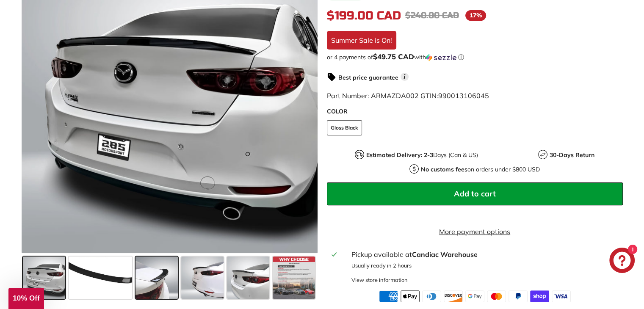  I want to click on strong: Candiac Warehouse, so click(444, 254).